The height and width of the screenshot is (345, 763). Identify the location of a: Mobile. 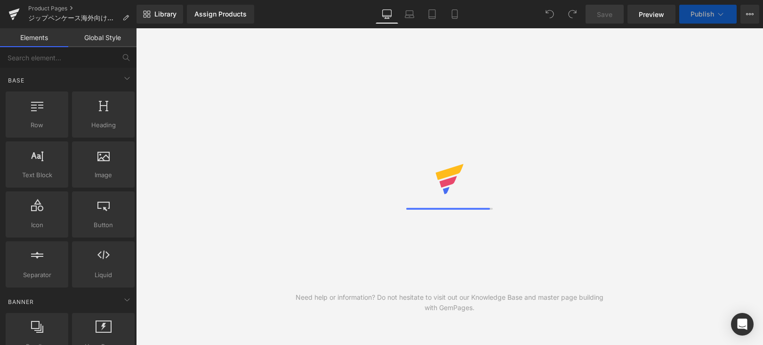
(455, 14).